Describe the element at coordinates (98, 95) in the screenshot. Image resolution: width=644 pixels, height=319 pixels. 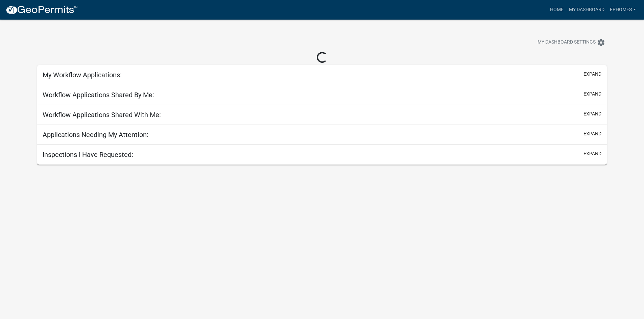
I see `h5: Workflow Applications Shared By Me:` at that location.